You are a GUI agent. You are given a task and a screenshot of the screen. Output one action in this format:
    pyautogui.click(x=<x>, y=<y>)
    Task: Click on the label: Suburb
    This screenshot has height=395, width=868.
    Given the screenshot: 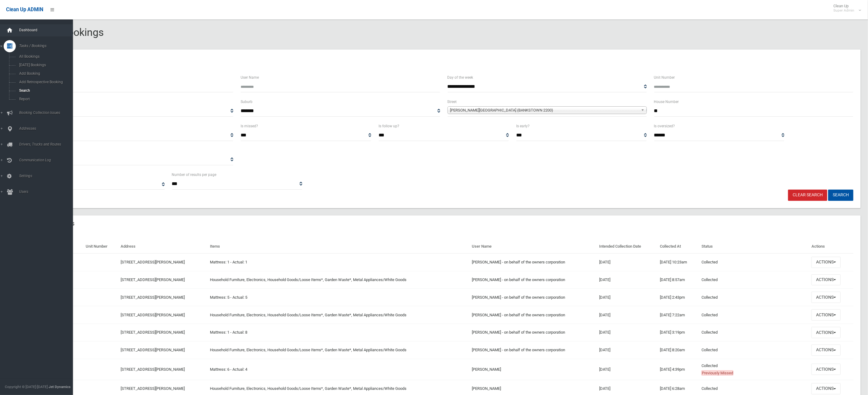 What is the action you would take?
    pyautogui.click(x=246, y=102)
    